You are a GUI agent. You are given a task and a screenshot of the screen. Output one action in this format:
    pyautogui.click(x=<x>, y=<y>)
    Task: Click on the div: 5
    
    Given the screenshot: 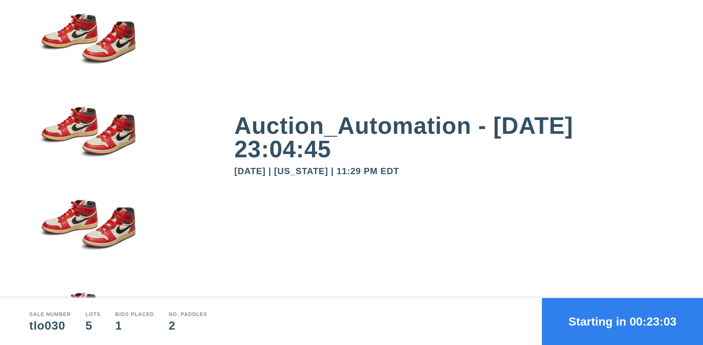 What is the action you would take?
    pyautogui.click(x=93, y=325)
    